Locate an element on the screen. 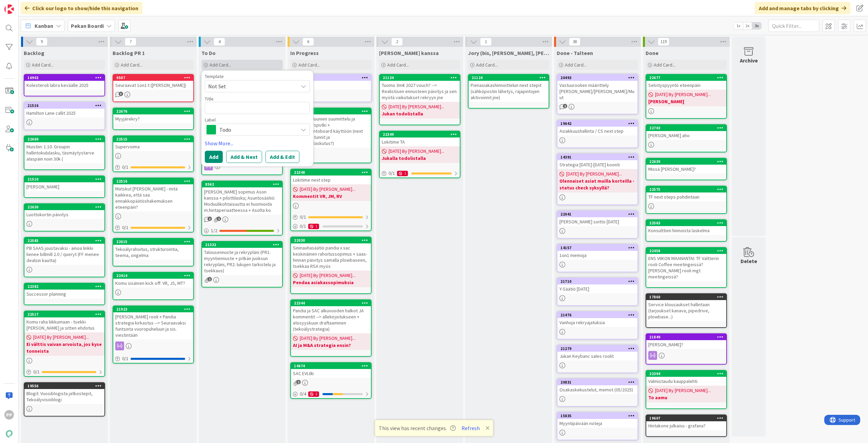  div: 14674SAC EVL6b is located at coordinates (331, 370).